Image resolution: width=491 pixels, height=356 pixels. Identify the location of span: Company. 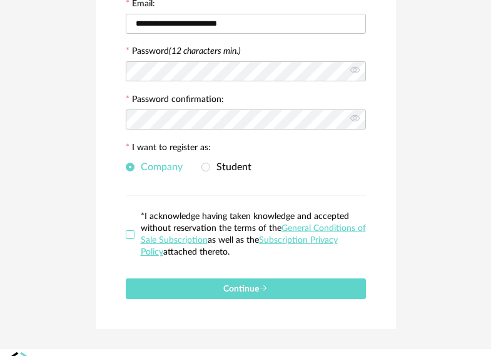
(158, 167).